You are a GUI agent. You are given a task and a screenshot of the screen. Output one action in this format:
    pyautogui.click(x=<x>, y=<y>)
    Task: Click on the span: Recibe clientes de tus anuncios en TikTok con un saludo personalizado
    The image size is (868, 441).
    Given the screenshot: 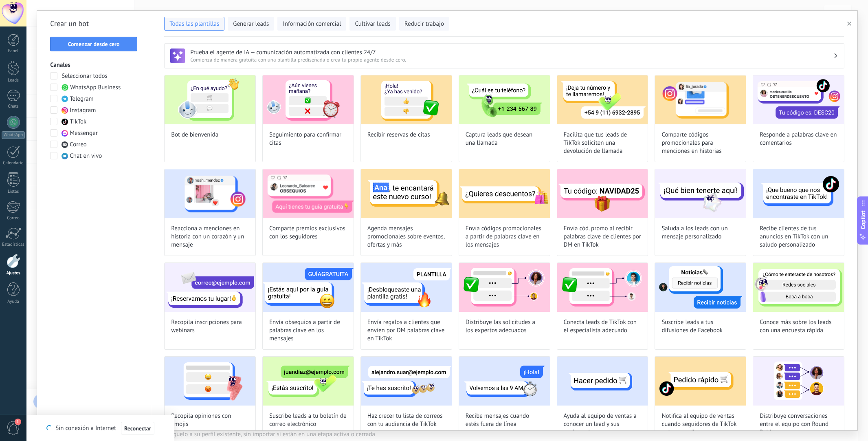 What is the action you would take?
    pyautogui.click(x=798, y=237)
    